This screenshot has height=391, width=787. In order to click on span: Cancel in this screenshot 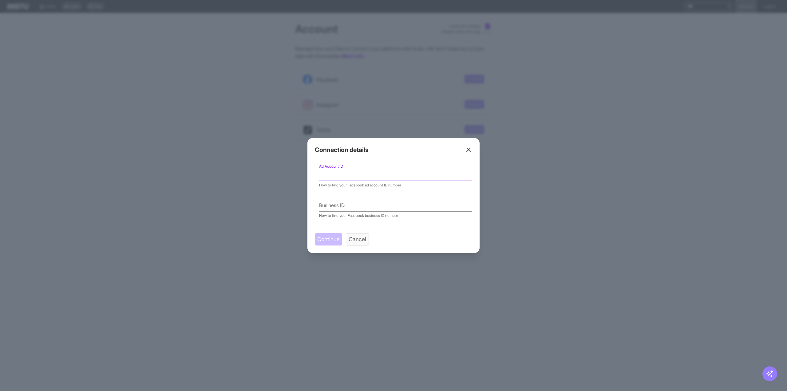, I will do `click(357, 239)`.